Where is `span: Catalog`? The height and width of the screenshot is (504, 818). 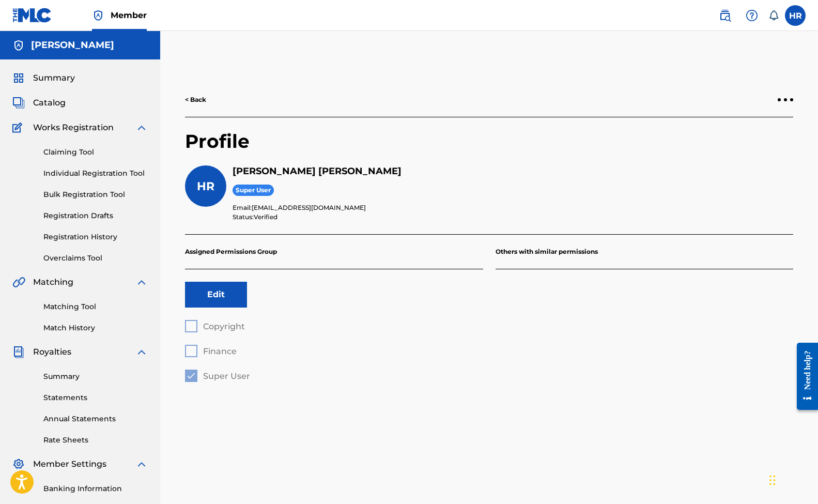 span: Catalog is located at coordinates (49, 103).